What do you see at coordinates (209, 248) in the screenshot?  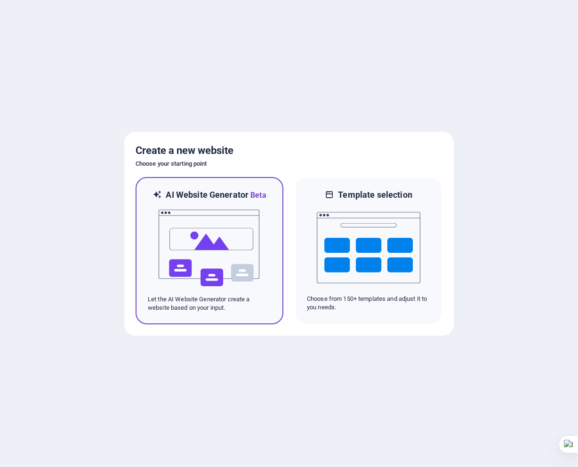 I see `img: ai` at bounding box center [209, 248].